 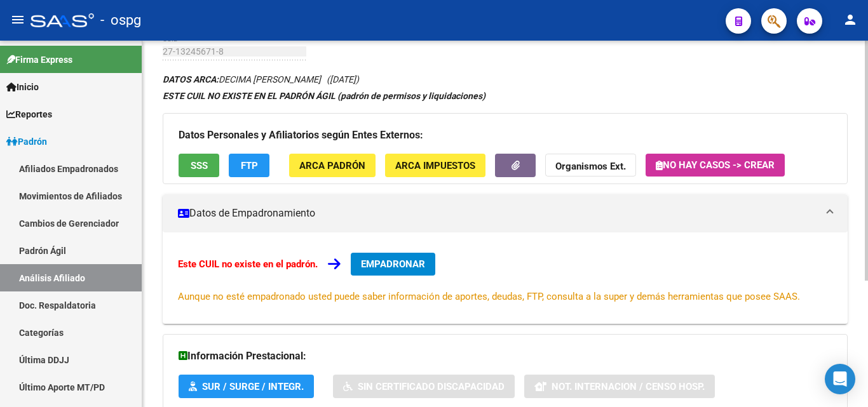 I want to click on button: SUR / SURGE / INTEGR., so click(x=246, y=386).